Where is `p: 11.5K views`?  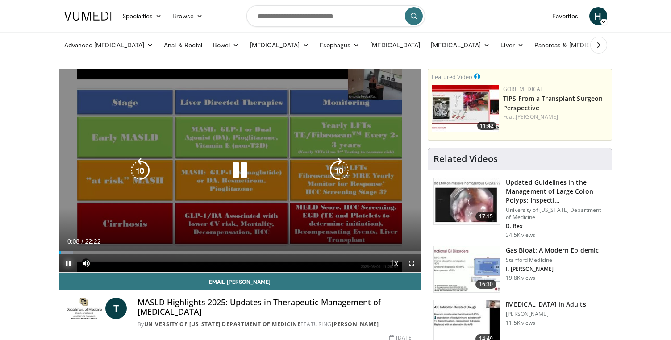
p: 11.5K views is located at coordinates (521, 323).